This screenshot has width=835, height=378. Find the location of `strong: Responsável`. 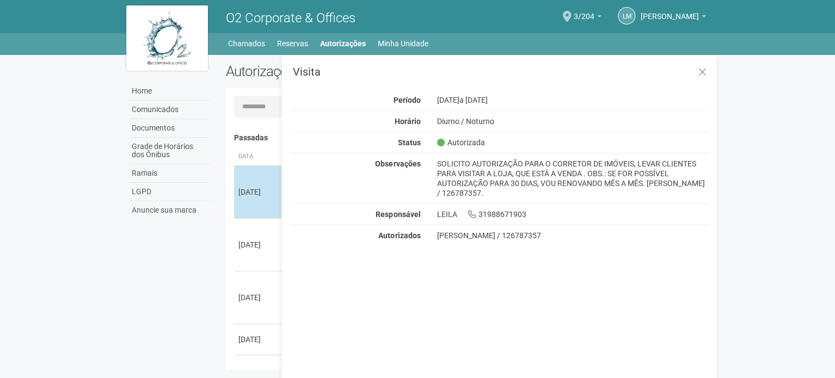

strong: Responsável is located at coordinates (398, 214).